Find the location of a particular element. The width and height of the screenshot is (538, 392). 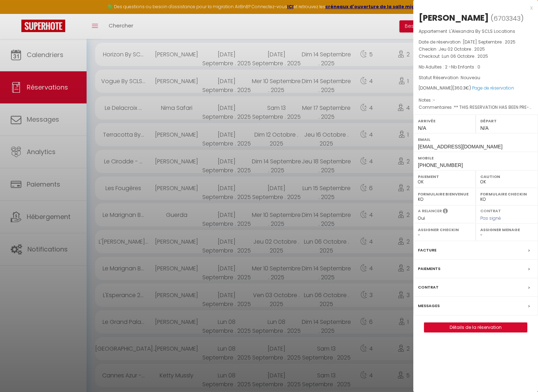

span: Nouveau is located at coordinates (471, 77).